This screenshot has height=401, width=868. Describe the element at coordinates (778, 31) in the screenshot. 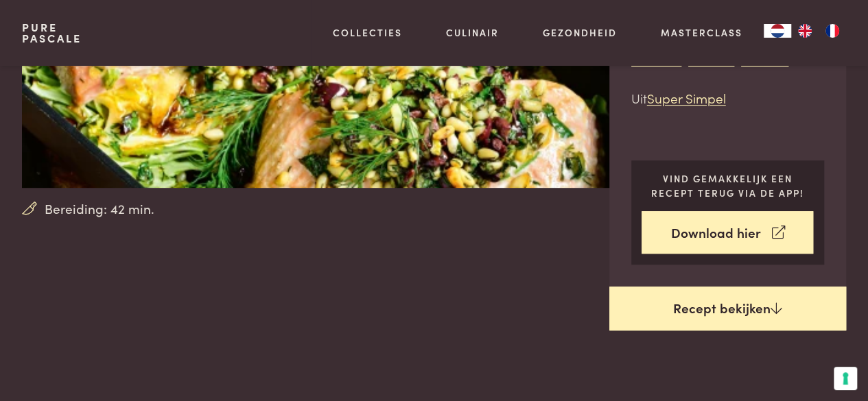

I see `div: Language` at that location.